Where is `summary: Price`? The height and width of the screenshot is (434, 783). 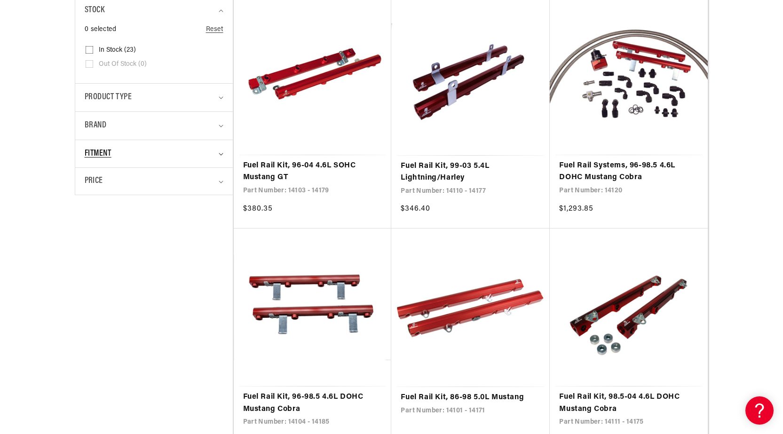 summary: Price is located at coordinates (154, 181).